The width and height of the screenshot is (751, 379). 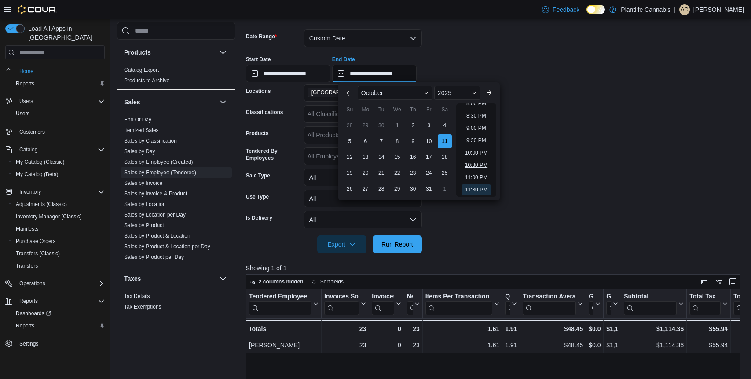 I want to click on span: Transfers, so click(x=59, y=266).